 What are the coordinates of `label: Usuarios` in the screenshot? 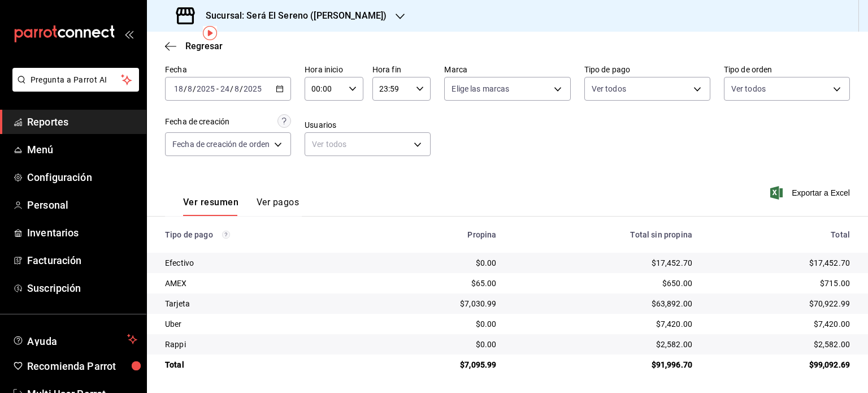 It's located at (367, 125).